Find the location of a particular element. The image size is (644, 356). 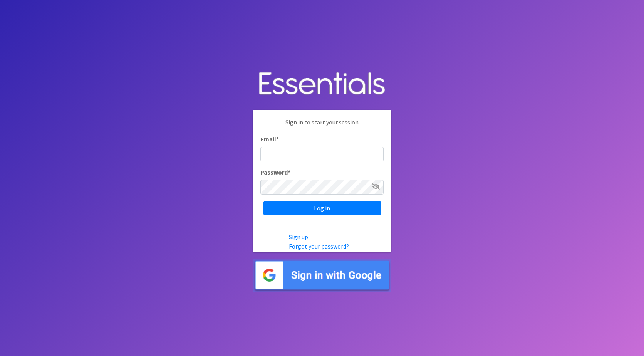

p: Sign in to start your session is located at coordinates (322, 126).